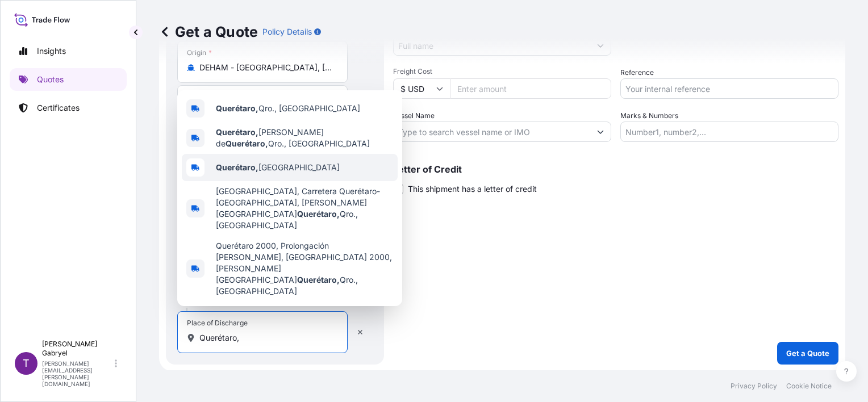 This screenshot has width=868, height=402. What do you see at coordinates (287, 32) in the screenshot?
I see `p: Policy Details` at bounding box center [287, 32].